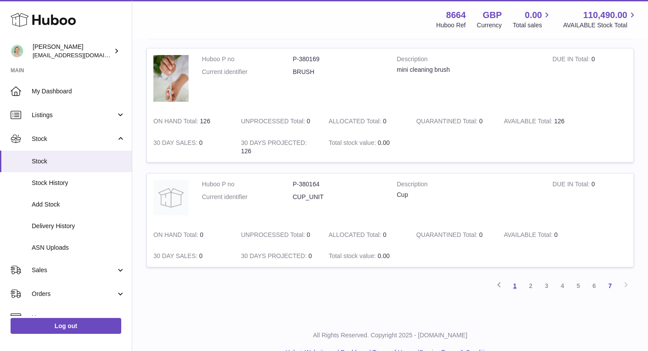 The width and height of the screenshot is (648, 351). Describe the element at coordinates (74, 115) in the screenshot. I see `span: Listings` at that location.